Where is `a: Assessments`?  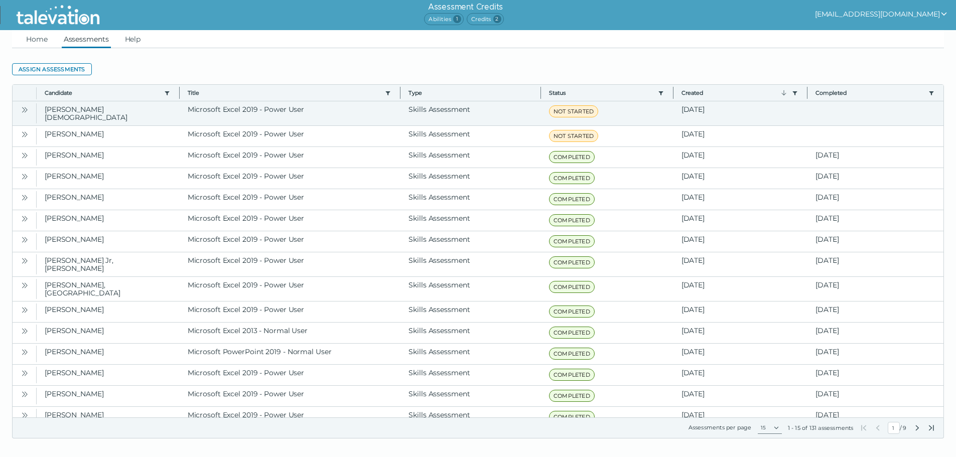 a: Assessments is located at coordinates (86, 39).